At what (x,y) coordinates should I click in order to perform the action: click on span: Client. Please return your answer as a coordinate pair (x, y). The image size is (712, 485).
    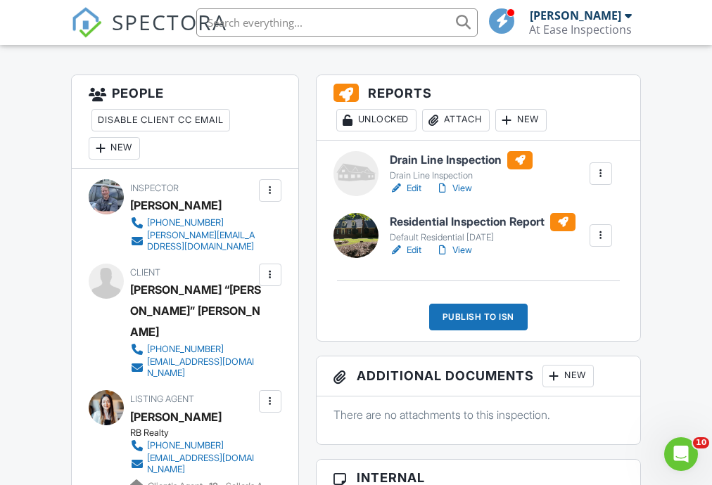
    Looking at the image, I should click on (145, 272).